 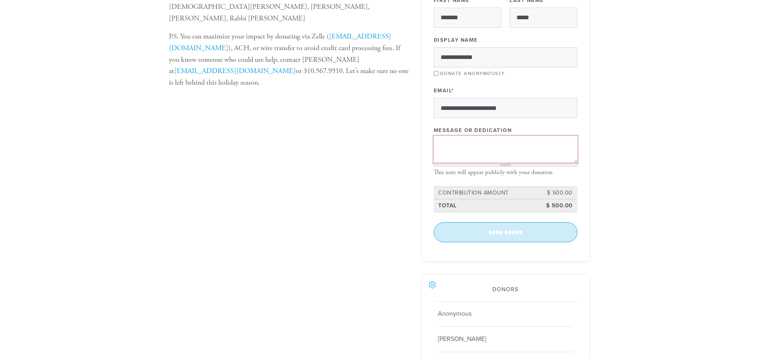 I want to click on span: Anonymous, so click(x=455, y=314).